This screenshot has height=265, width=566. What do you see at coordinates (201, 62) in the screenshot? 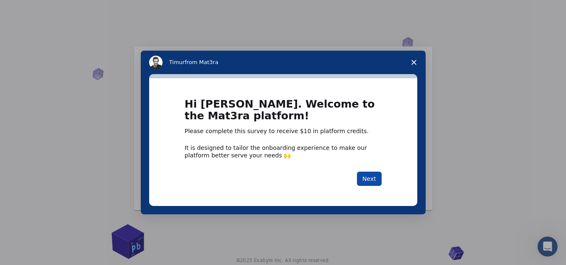
I see `span: from Mat3ra` at bounding box center [201, 62].